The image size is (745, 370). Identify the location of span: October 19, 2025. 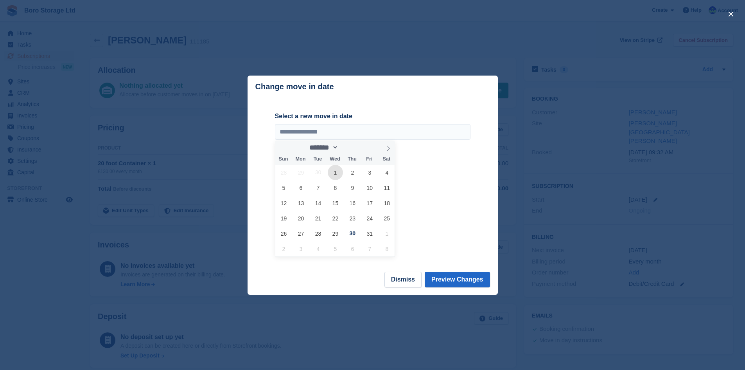
(284, 218).